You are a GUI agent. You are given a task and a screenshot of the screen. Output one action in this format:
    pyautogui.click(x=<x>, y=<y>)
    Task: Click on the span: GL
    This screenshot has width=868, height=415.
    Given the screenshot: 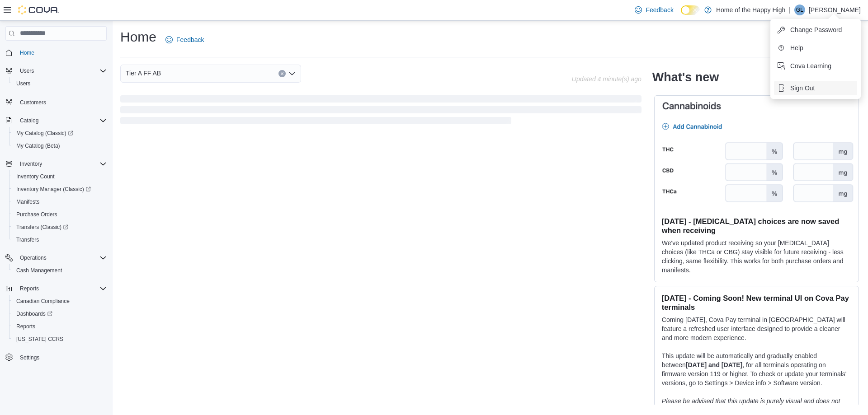 What is the action you would take?
    pyautogui.click(x=800, y=10)
    